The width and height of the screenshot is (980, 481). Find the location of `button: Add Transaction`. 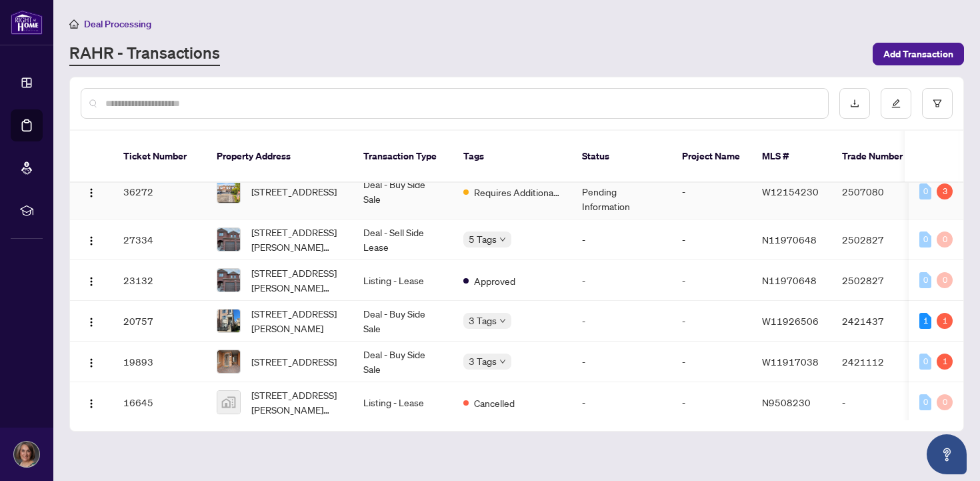

button: Add Transaction is located at coordinates (918, 54).